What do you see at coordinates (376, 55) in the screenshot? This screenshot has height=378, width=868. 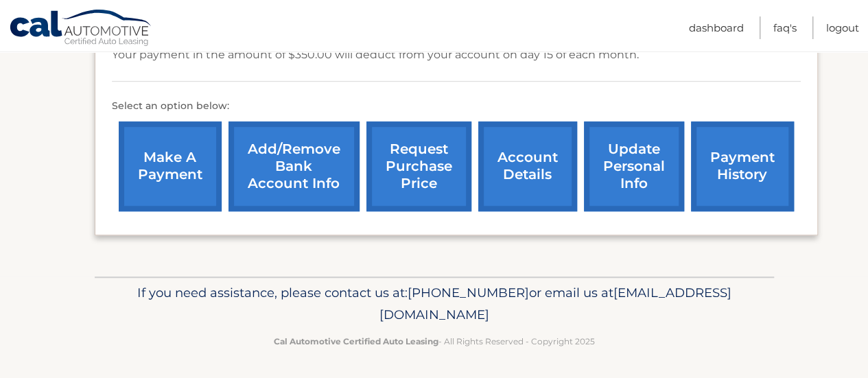 I see `p: Your payment in the amount of $350.00 will deduct from your account on day 15 of each month.` at bounding box center [376, 55].